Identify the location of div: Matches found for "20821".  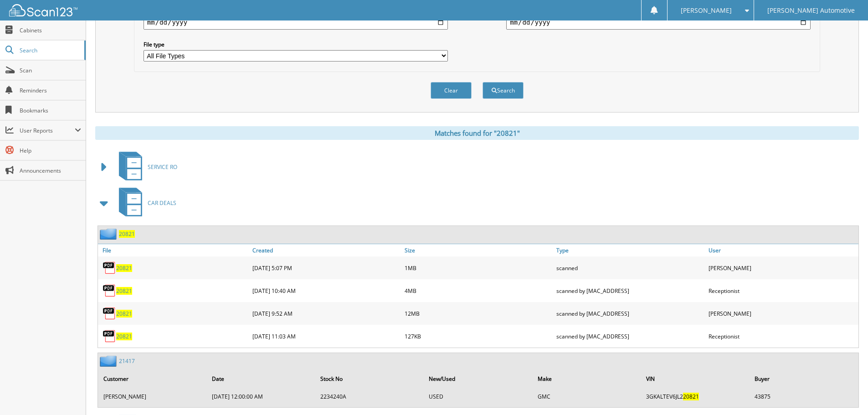
(477, 133).